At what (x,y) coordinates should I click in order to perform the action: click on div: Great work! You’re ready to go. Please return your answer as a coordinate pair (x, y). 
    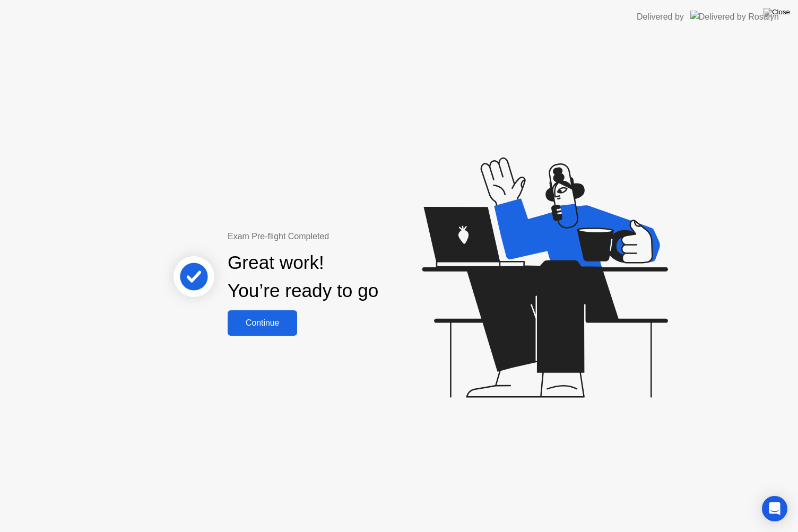
    Looking at the image, I should click on (303, 277).